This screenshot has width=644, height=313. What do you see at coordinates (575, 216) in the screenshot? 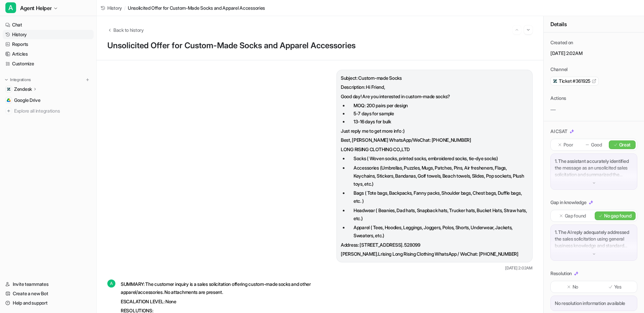
I see `p: Gap found` at bounding box center [575, 216].